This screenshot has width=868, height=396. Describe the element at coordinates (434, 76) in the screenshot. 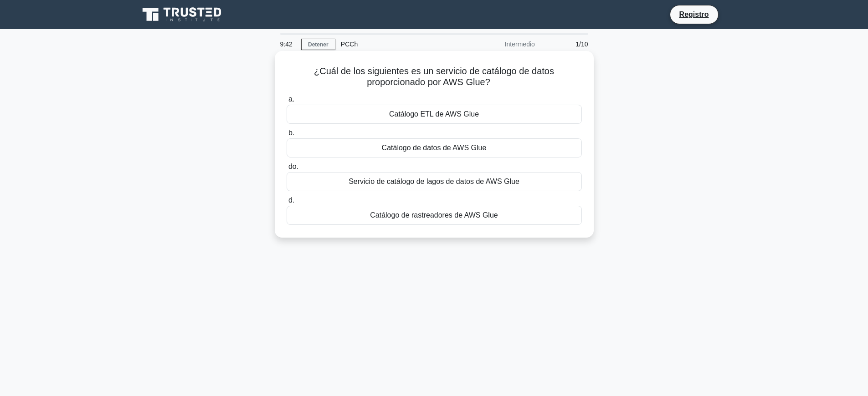

I see `font: ¿Cuál de los siguientes es un servicio de catálogo de datos proporcionado por AWS Glue?` at that location.